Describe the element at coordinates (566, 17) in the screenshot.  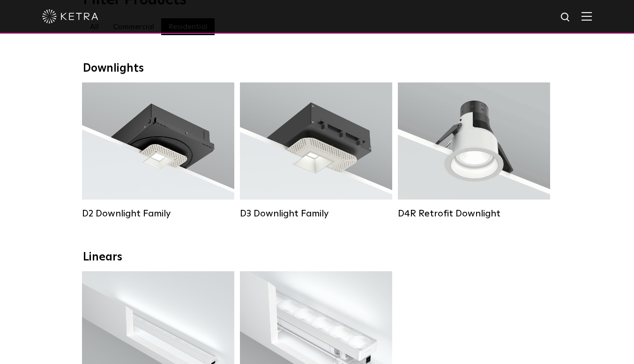
I see `img: search icon` at that location.